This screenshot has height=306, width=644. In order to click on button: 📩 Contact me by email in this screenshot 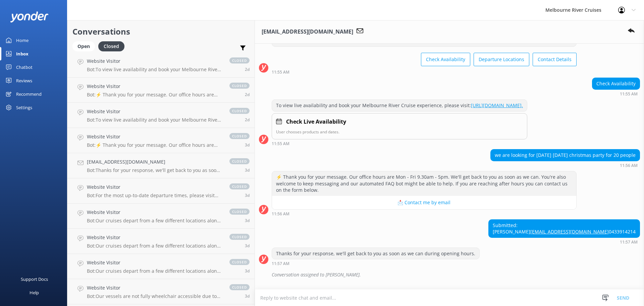, I will do `click(424, 202)`.